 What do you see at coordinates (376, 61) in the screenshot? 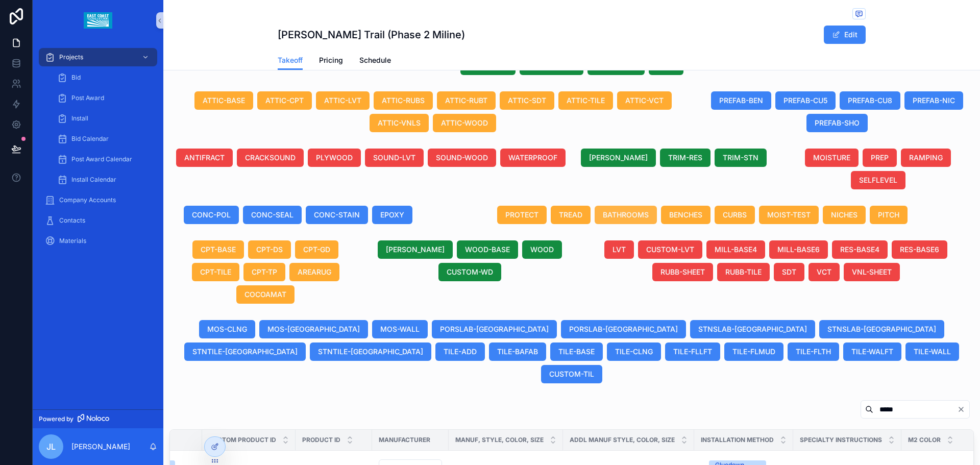
I see `span: Schedule` at bounding box center [376, 61].